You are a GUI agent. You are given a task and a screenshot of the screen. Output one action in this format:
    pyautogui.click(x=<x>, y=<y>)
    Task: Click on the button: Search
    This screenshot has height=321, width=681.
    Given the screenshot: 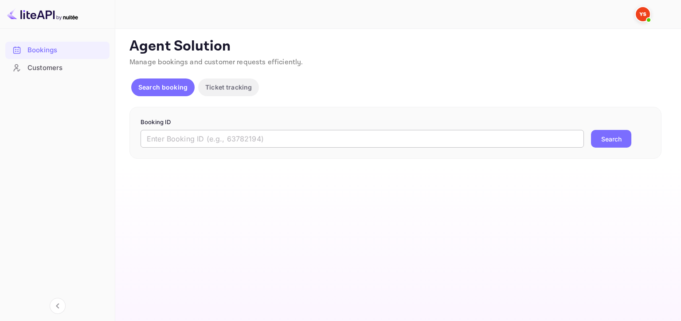 What is the action you would take?
    pyautogui.click(x=611, y=139)
    